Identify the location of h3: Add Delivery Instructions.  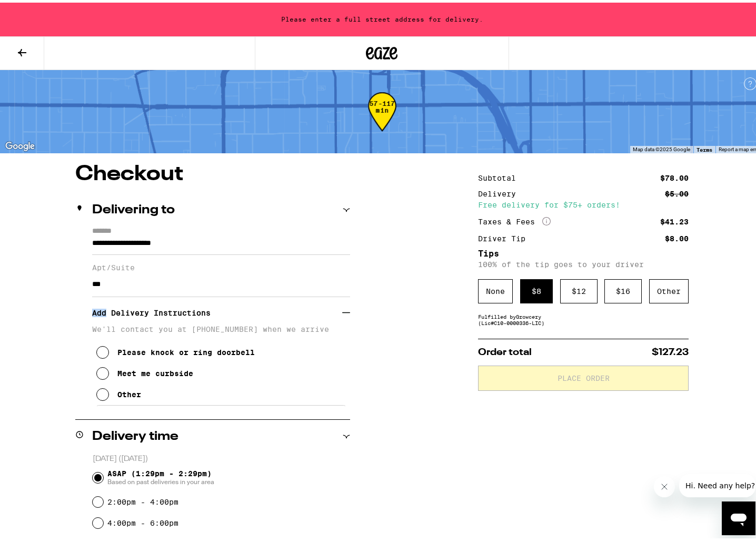
(217, 310).